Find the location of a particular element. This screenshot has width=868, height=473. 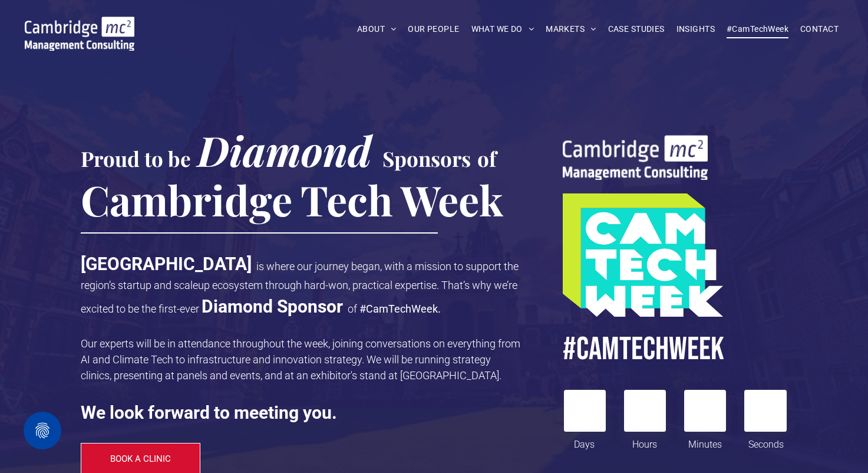

span: Diamond is located at coordinates (284, 150).